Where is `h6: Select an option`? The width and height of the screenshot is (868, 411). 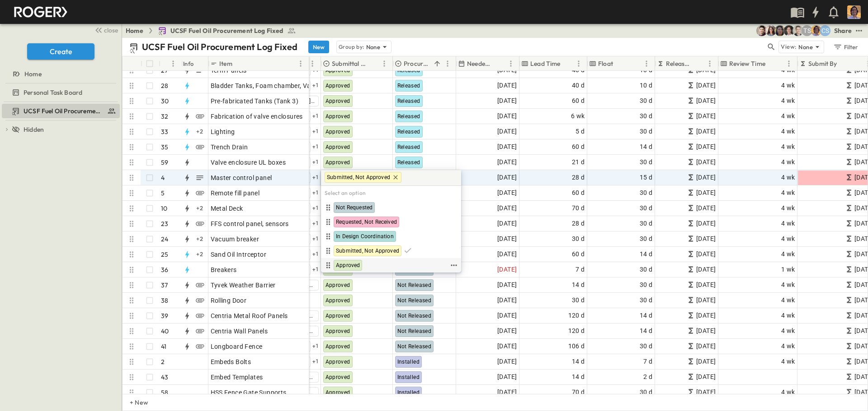 h6: Select an option is located at coordinates (391, 193).